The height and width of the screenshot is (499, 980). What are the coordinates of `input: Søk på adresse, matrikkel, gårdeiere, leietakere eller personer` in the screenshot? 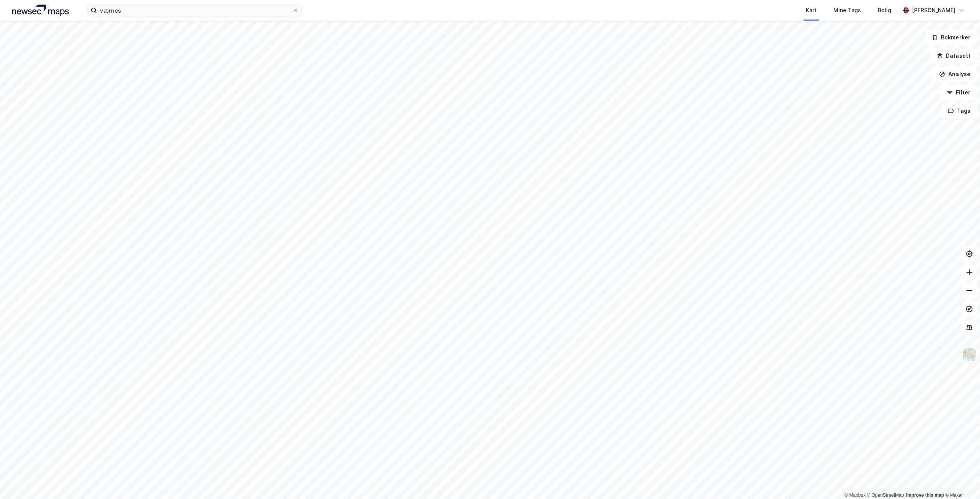 It's located at (195, 11).